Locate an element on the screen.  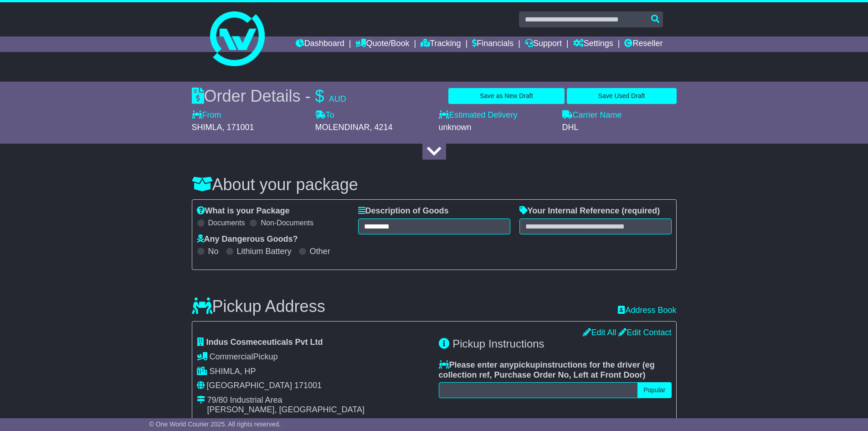
span: pickup is located at coordinates (527, 365).